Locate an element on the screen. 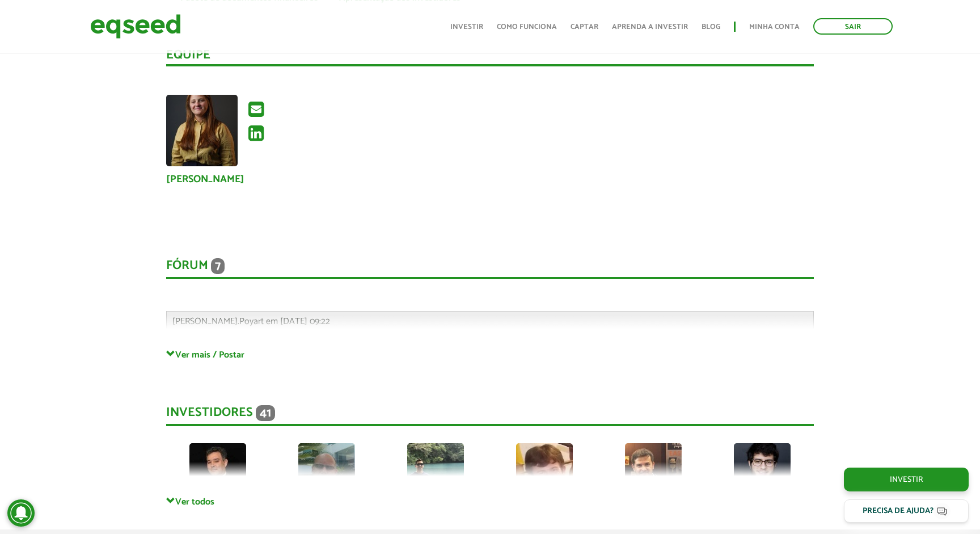 Image resolution: width=980 pixels, height=534 pixels. div: Fórum is located at coordinates (490, 268).